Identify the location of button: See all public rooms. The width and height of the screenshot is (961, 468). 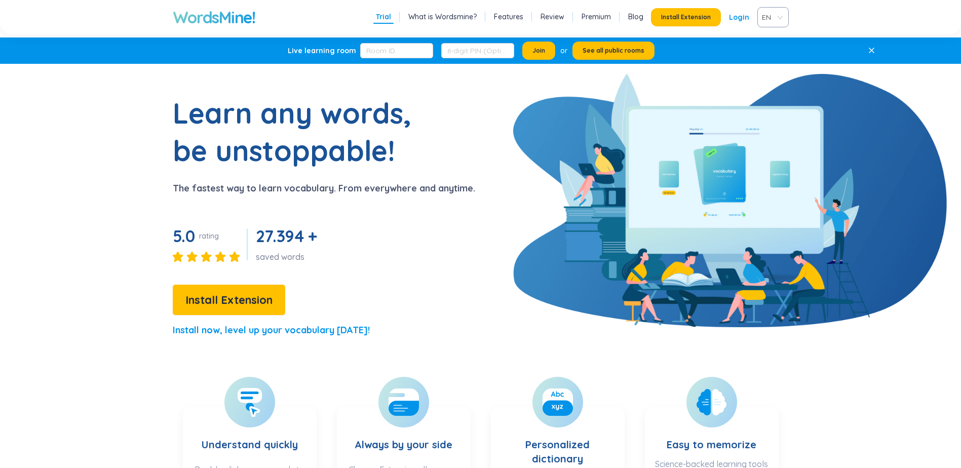
(614, 51).